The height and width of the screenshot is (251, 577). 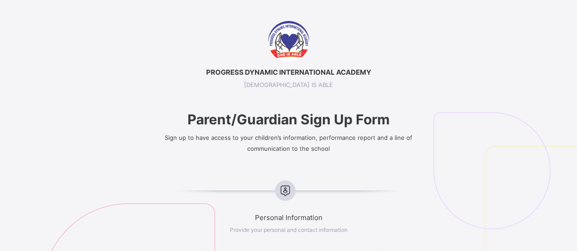 What do you see at coordinates (289, 230) in the screenshot?
I see `span: Provide your personal and contact information` at bounding box center [289, 230].